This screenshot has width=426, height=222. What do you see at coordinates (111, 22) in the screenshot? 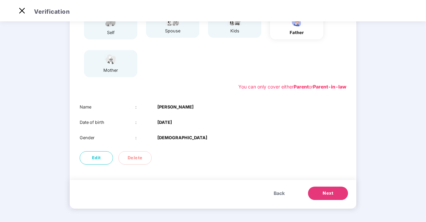
I see `img: svg+xml;base64,PHN2ZyBpZD0iRW1wbG95ZWVfbWFsZSIgeG1sbnM9Imh0dHA6Ly93d3cudzMub3JnLzIwMDAvc3ZnIiB3aW...` at bounding box center [111, 22].